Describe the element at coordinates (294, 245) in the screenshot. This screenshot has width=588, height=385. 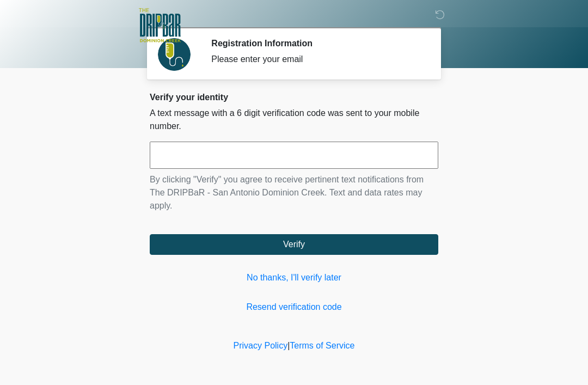
I see `button: Verify` at that location.